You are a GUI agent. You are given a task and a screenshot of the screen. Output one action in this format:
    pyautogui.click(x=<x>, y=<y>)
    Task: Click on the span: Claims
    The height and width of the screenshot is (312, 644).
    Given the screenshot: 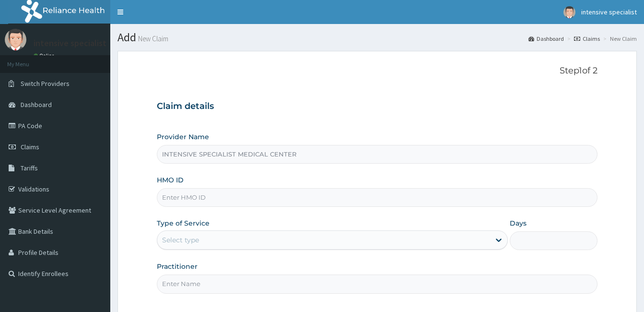 What is the action you would take?
    pyautogui.click(x=30, y=147)
    